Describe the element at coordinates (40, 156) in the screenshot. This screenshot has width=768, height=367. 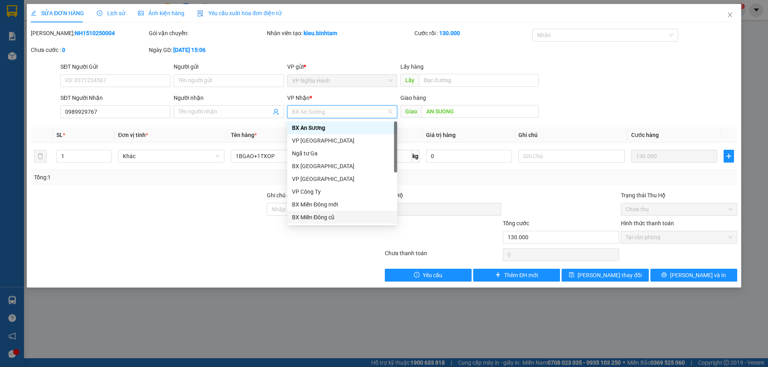
I see `button: delete` at that location.